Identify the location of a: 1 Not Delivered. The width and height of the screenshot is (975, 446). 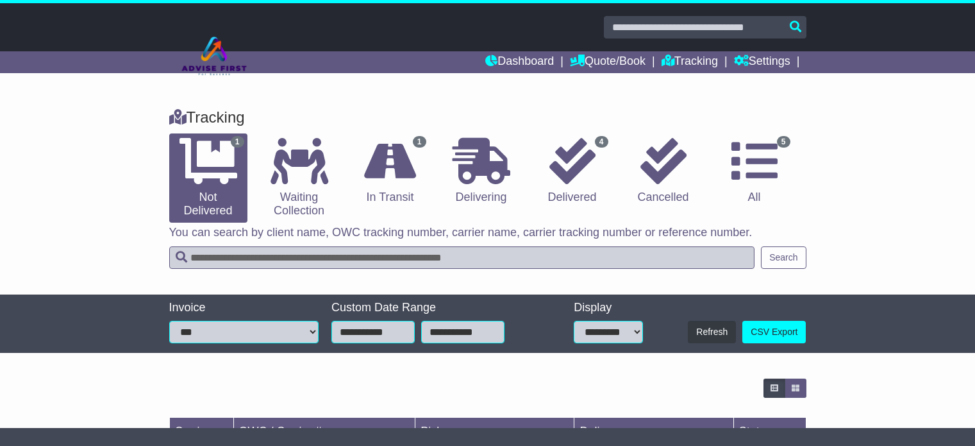
(208, 178).